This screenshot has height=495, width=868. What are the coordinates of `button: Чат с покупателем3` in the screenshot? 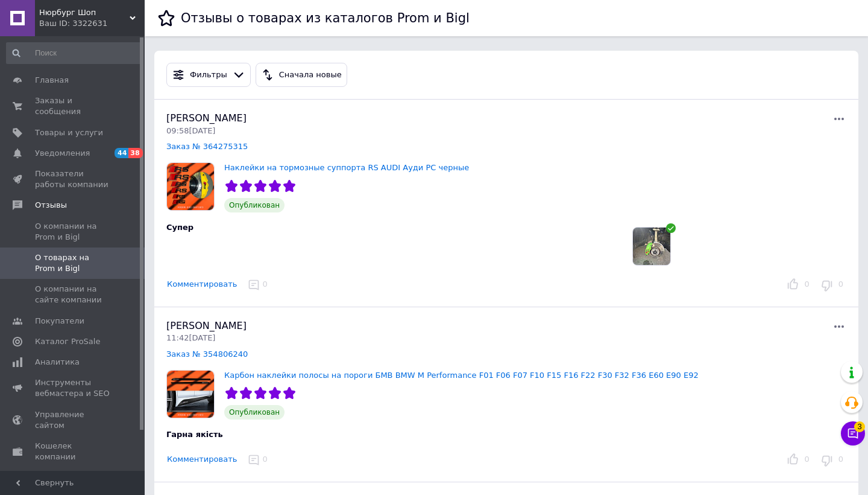 It's located at (853, 433).